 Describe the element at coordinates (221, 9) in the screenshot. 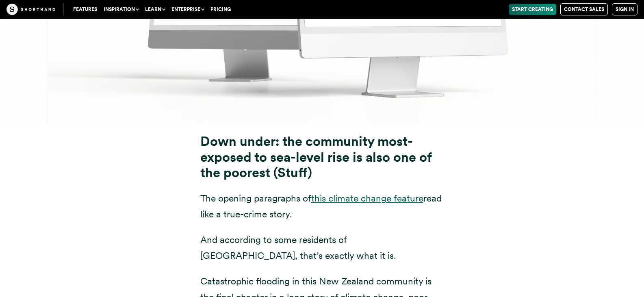

I see `a: Pricing` at that location.